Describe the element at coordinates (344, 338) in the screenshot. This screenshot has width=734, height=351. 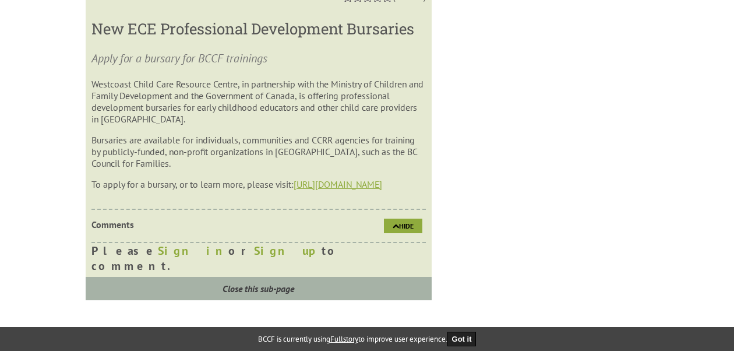
I see `a: Fullstory` at that location.